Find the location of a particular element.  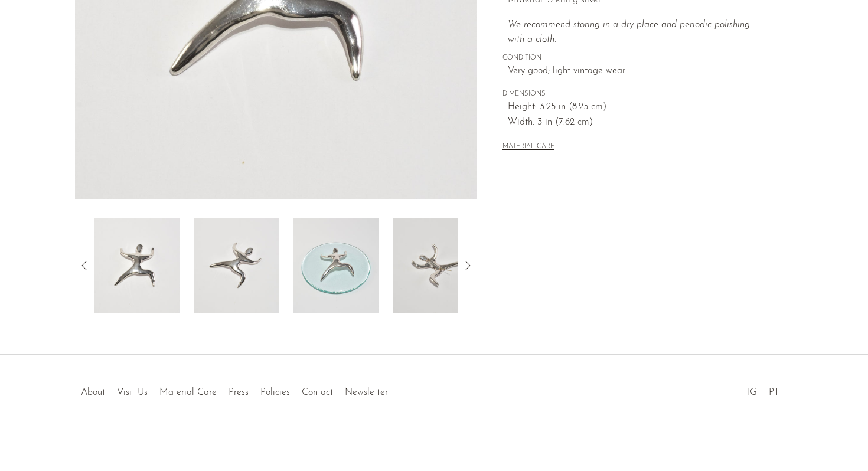

span: CONDITION is located at coordinates (636, 58).